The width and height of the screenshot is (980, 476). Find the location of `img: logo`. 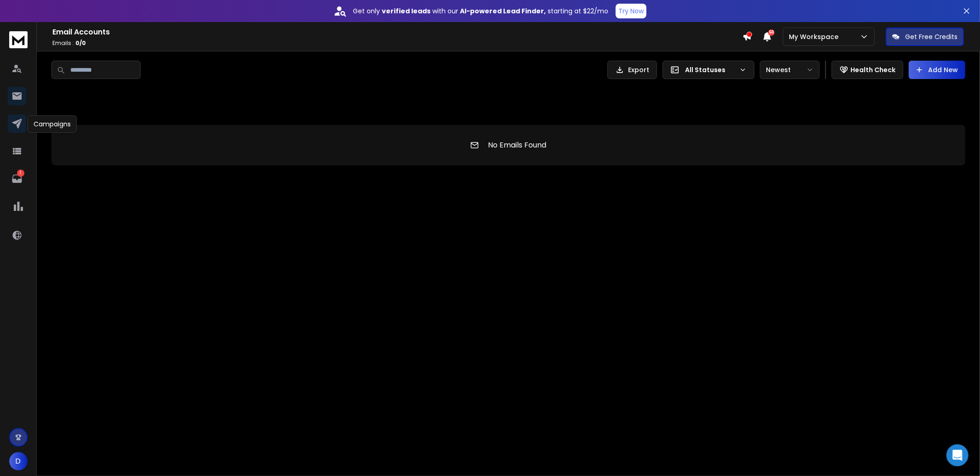

img: logo is located at coordinates (19, 39).